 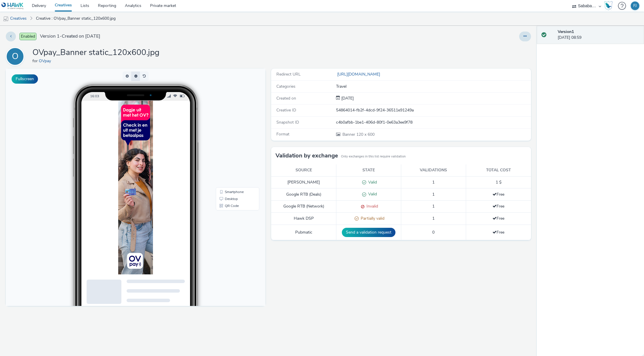 What do you see at coordinates (12, 6) in the screenshot?
I see `img: undefined Logo` at bounding box center [12, 6].